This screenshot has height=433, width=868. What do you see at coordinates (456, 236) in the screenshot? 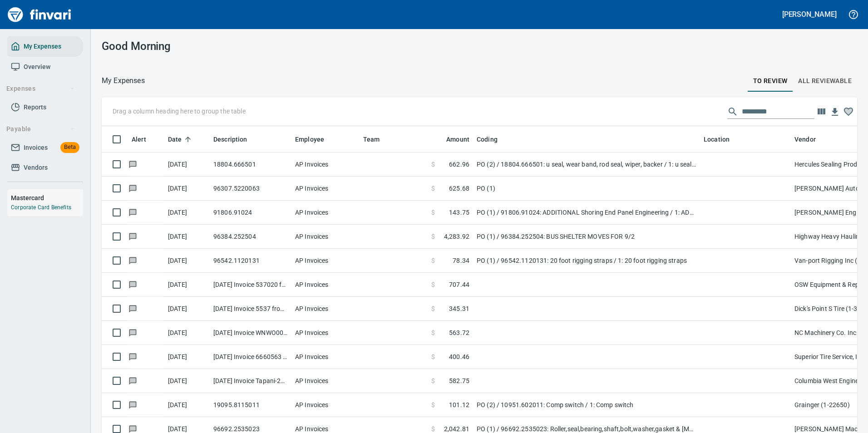
I see `span: 4,283.92` at bounding box center [456, 236].